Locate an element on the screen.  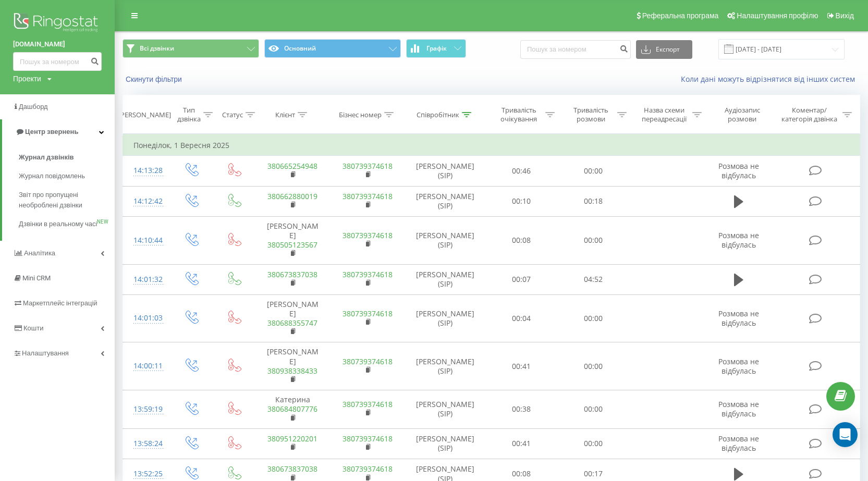
td: 00:38 is located at coordinates (521, 409).